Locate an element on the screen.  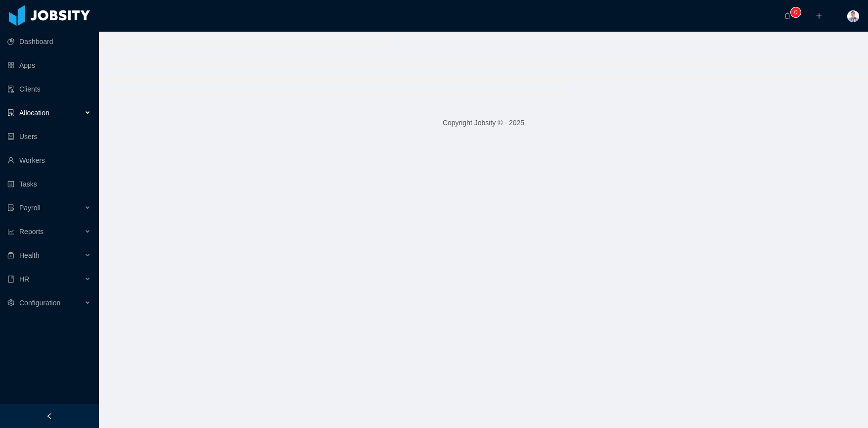
a: icon: auditClients is located at coordinates (49, 89).